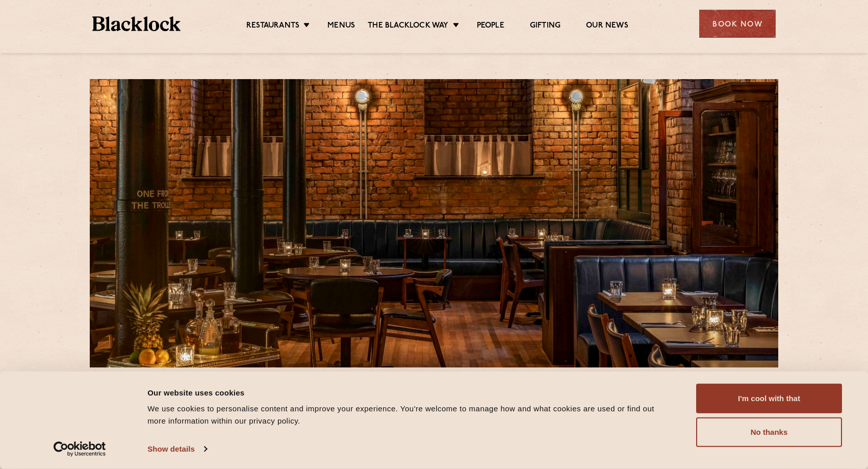 Image resolution: width=868 pixels, height=469 pixels. Describe the element at coordinates (738, 24) in the screenshot. I see `div: Book Now` at that location.